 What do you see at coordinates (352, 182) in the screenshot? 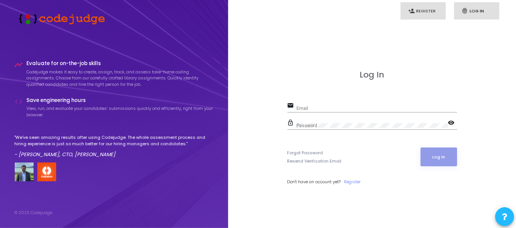
I see `a: Register` at bounding box center [352, 182].